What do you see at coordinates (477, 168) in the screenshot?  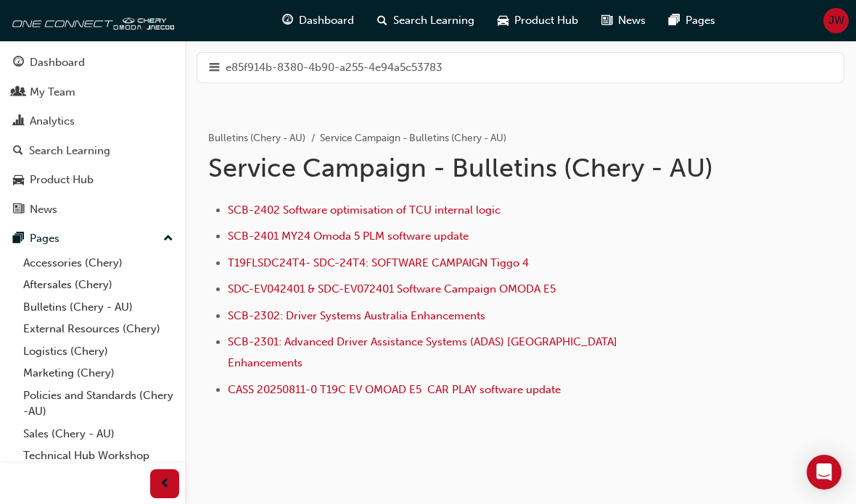 I see `h1: Service Campaign - Bulletins (Chery - AU)` at bounding box center [477, 168].